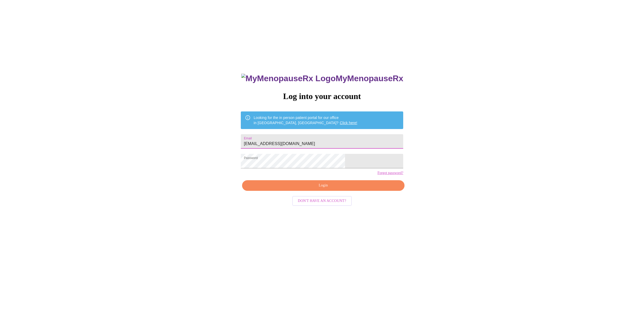 This screenshot has height=317, width=644. Describe the element at coordinates (322, 201) in the screenshot. I see `span: Don't have an account?` at that location.